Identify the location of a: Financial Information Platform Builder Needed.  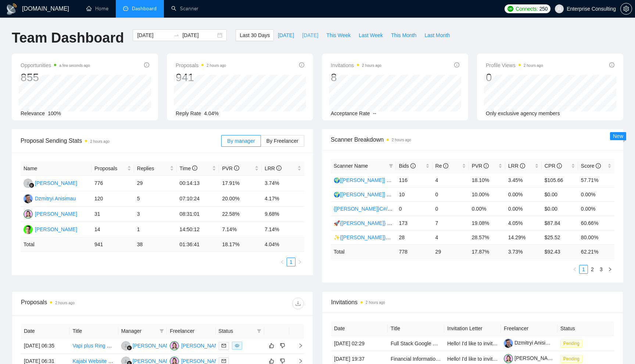
(443, 359).